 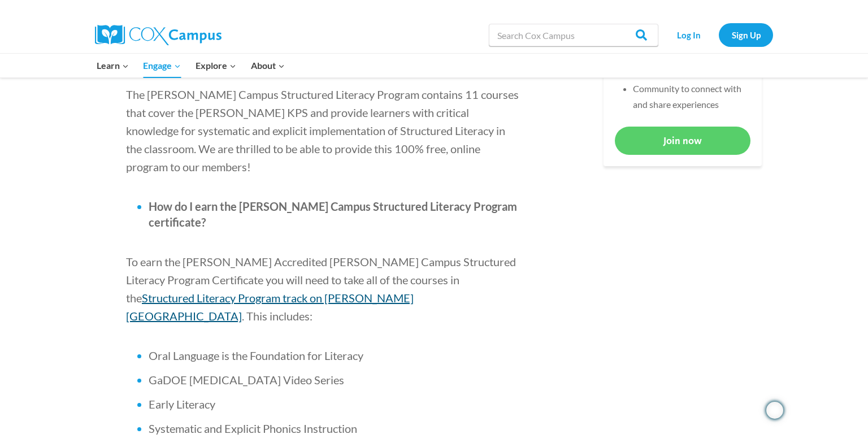 I want to click on img: Cox Campus, so click(x=158, y=35).